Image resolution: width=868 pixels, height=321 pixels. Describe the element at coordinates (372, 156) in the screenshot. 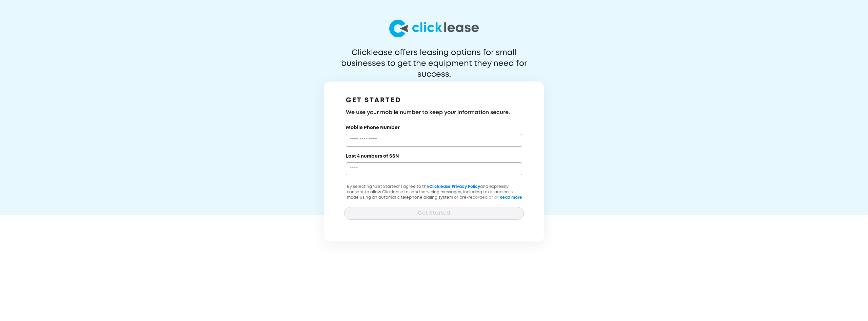

I see `label: Last 4 numbers of SSN` at that location.